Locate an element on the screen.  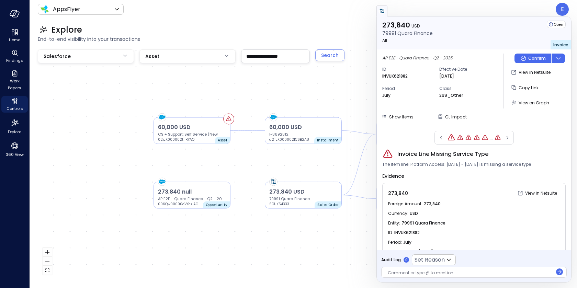
span: Copy Link is located at coordinates (528, 88).